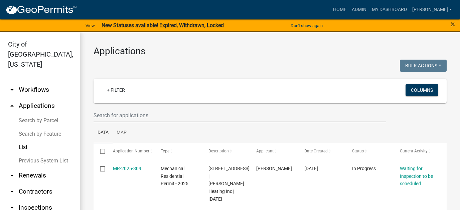 Image resolution: width=460 pixels, height=210 pixels. What do you see at coordinates (103, 133) in the screenshot?
I see `a: Data` at bounding box center [103, 133].